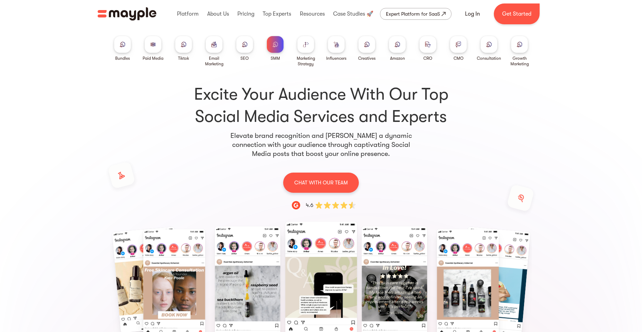 The image size is (642, 332). What do you see at coordinates (459, 58) in the screenshot?
I see `div: CMO` at bounding box center [459, 58].